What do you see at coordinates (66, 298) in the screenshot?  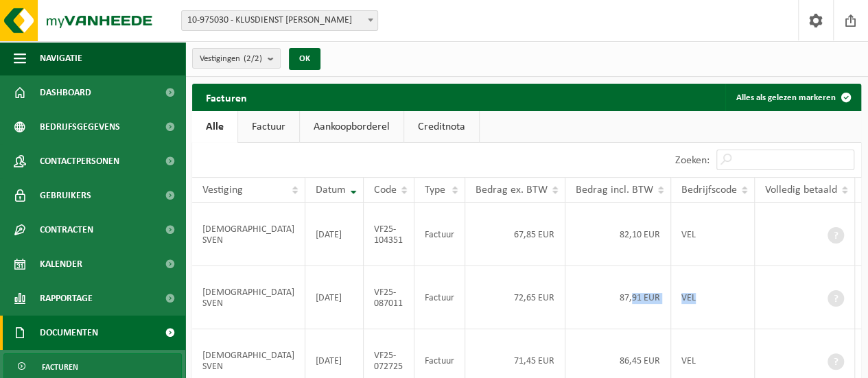 I see `span: Rapportage` at bounding box center [66, 298].